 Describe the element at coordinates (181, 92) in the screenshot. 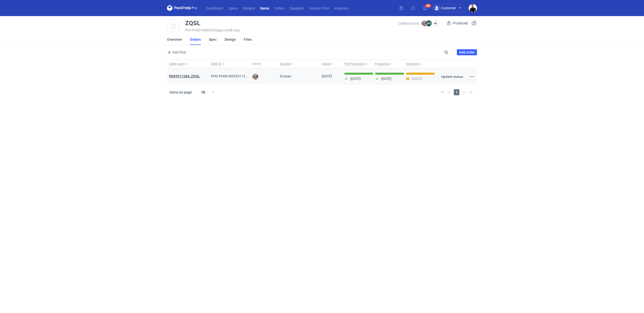

I see `span: Items on page` at that location.